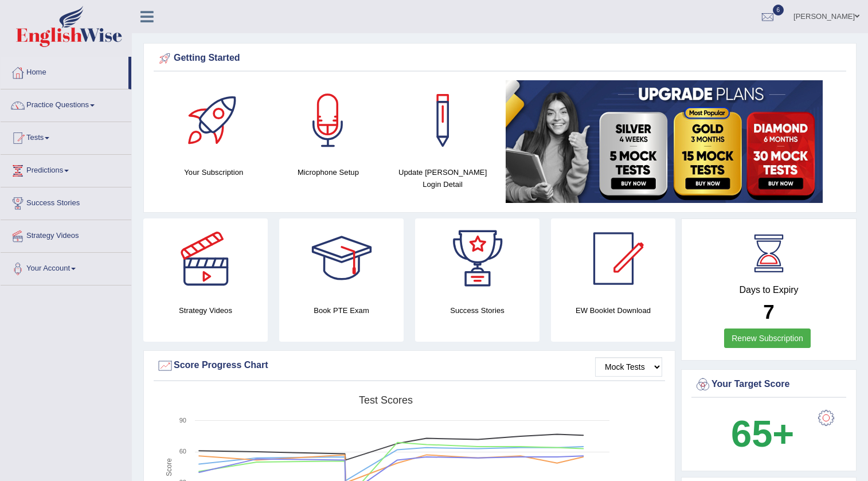  What do you see at coordinates (613, 310) in the screenshot?
I see `h4: EW Booklet Download` at bounding box center [613, 310].